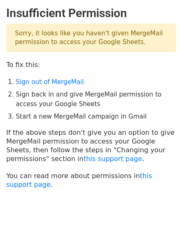  What do you see at coordinates (91, 65) in the screenshot?
I see `p: To fix this:` at bounding box center [91, 65].